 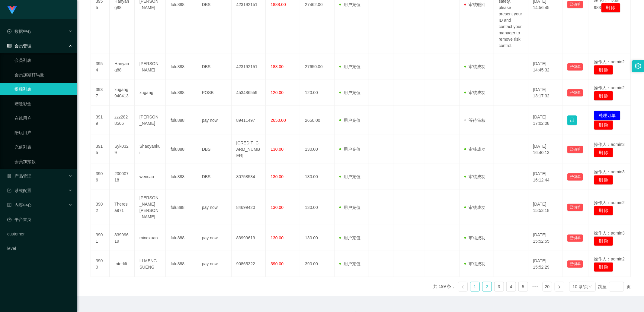 What do you see at coordinates (475, 287) in the screenshot?
I see `li: 1` at bounding box center [475, 287].